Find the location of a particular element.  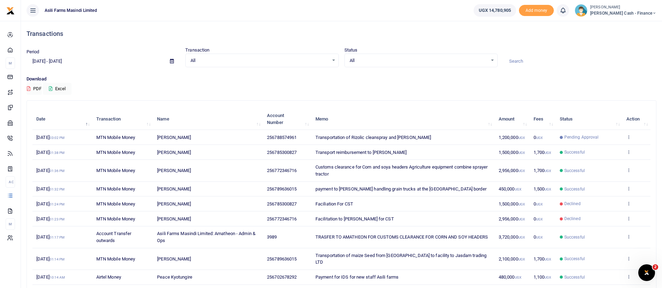

span: Pending Approval is located at coordinates (581, 137).